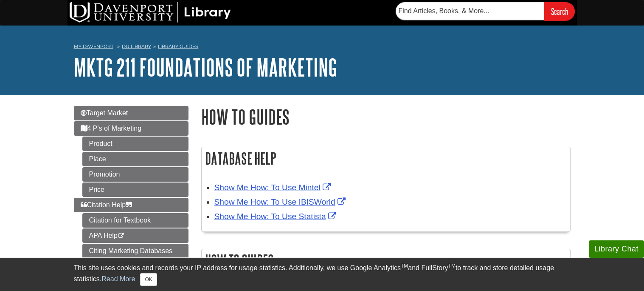 This screenshot has height=291, width=644. Describe the element at coordinates (107, 205) in the screenshot. I see `span: Citation Help` at that location.